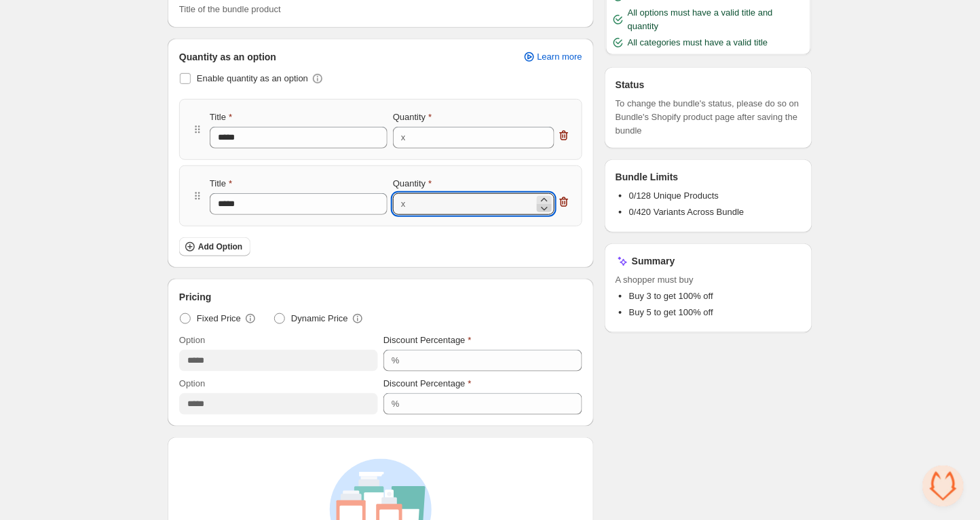 This screenshot has width=980, height=520. What do you see at coordinates (230, 9) in the screenshot?
I see `span: Title of the bundle product` at bounding box center [230, 9].